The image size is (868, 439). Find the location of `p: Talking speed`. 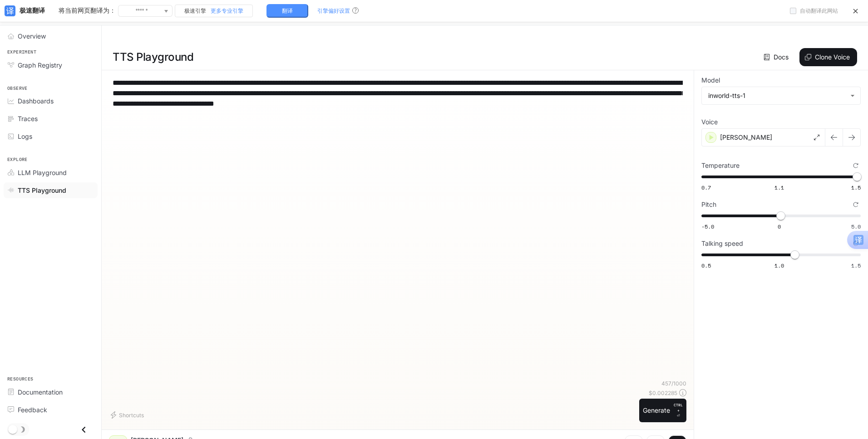

p: Talking speed is located at coordinates (722, 244).